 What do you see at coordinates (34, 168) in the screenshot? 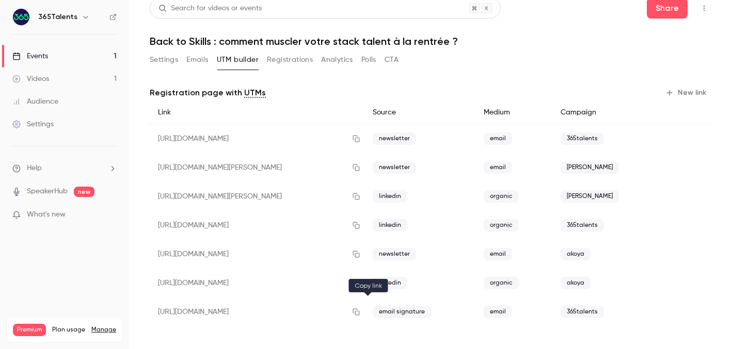
I see `span: Help` at bounding box center [34, 168].